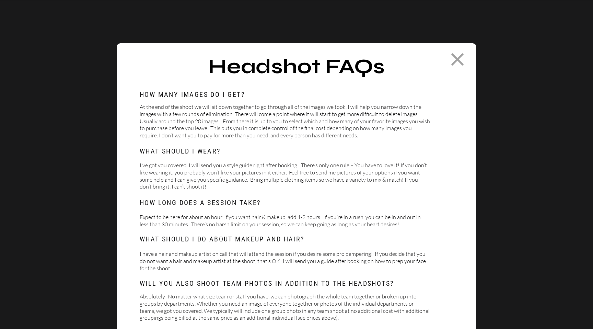  I want to click on p: At the end of the shoot we will sit down together to go through all of the images we took. I will..., so click(285, 123).